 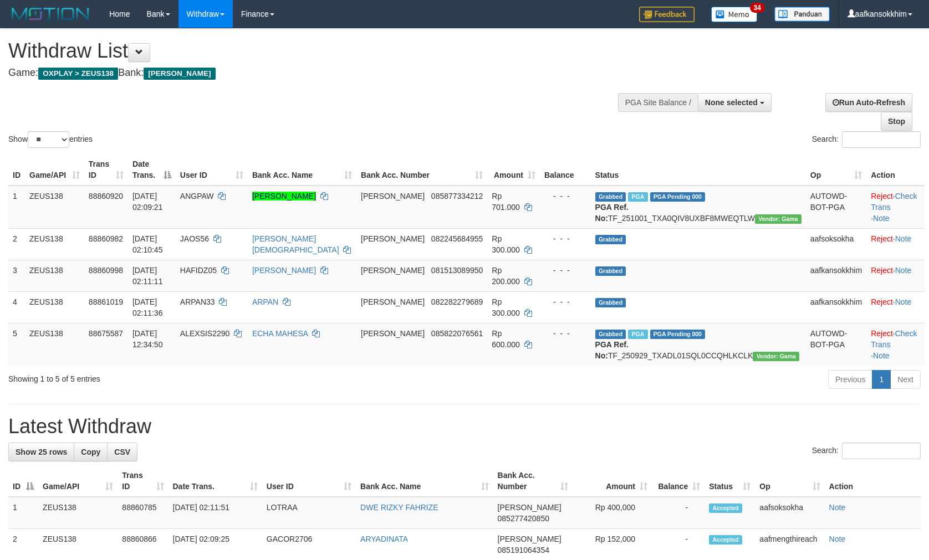 I want to click on span: Copy 081513089950 to clipboard, so click(x=457, y=270).